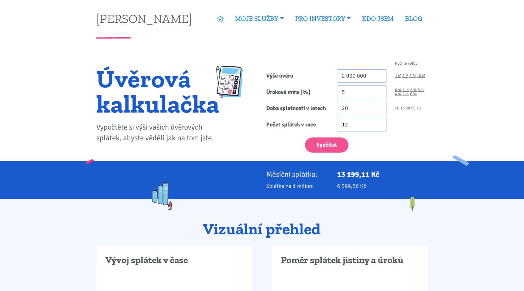 This screenshot has height=291, width=524. Describe the element at coordinates (406, 94) in the screenshot. I see `a: 5 %` at that location.